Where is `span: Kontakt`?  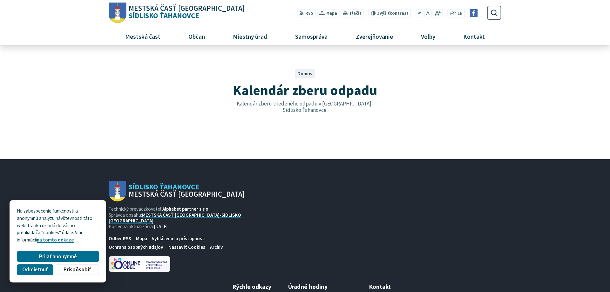
span: Kontakt is located at coordinates (474, 36).